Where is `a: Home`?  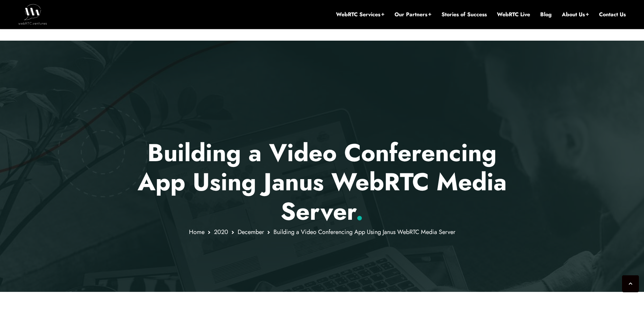
a: Home is located at coordinates (196, 232).